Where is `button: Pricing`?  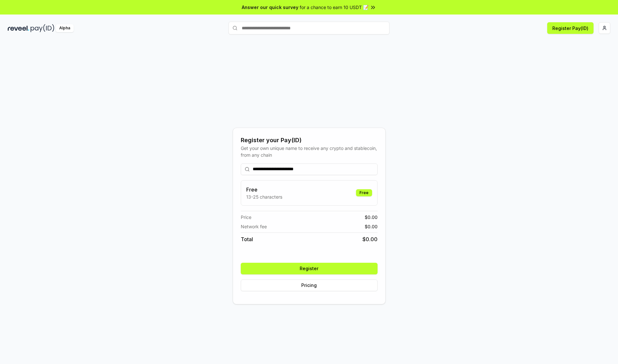 button: Pricing is located at coordinates (309, 285).